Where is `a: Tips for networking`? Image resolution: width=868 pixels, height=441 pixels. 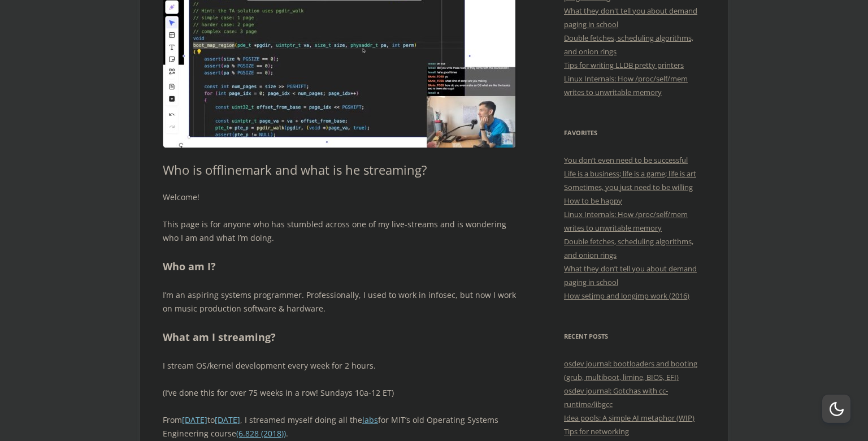 a: Tips for networking is located at coordinates (597, 431).